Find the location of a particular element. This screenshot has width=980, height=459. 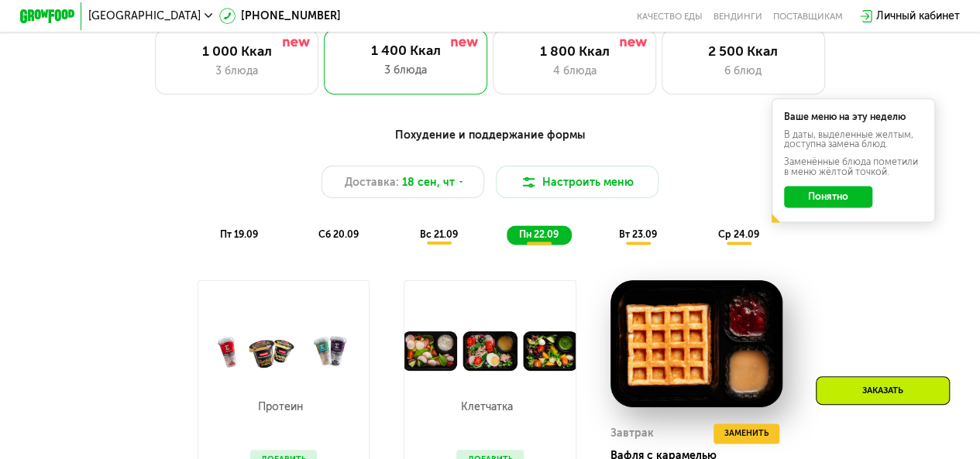

span: сб 20.09 is located at coordinates (339, 234).